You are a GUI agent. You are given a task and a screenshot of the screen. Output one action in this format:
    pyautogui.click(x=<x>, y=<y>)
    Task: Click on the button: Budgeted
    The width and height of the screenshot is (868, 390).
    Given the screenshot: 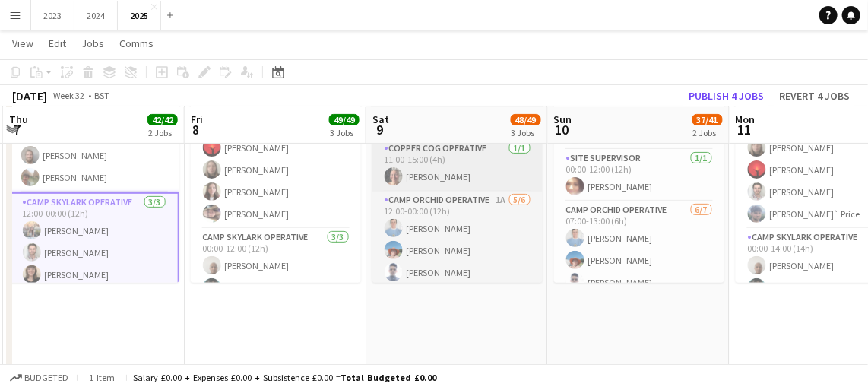 What is the action you would take?
    pyautogui.click(x=39, y=379)
    